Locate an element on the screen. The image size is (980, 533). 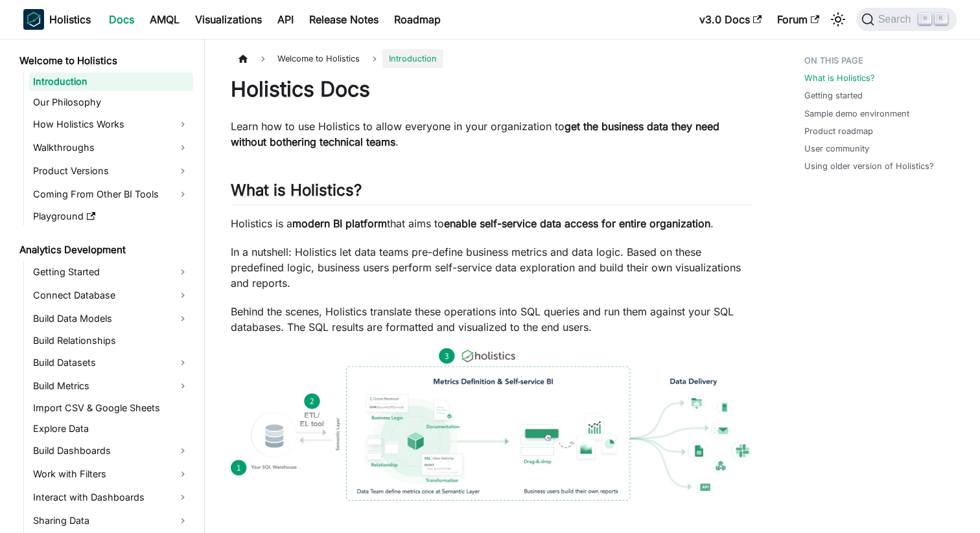
a: Product Versions is located at coordinates (111, 171).